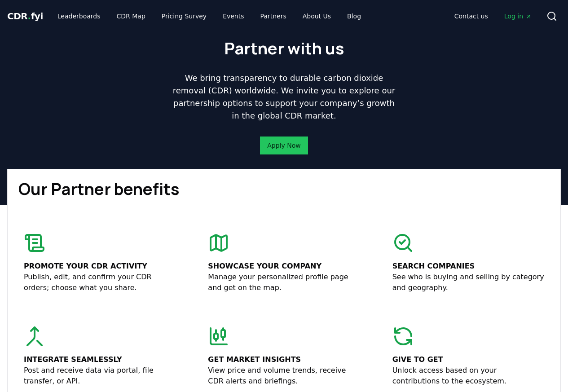  I want to click on p: Integrate seamlessly, so click(99, 360).